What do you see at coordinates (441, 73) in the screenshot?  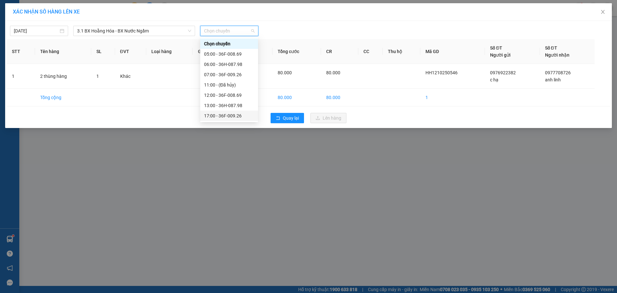 I see `span: HH1210250546` at bounding box center [441, 73].